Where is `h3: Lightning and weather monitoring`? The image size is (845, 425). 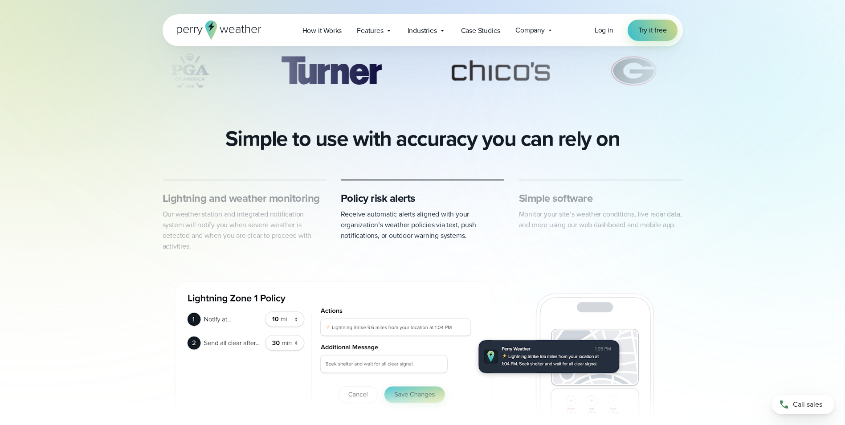
h3: Lightning and weather monitoring is located at coordinates (244, 198).